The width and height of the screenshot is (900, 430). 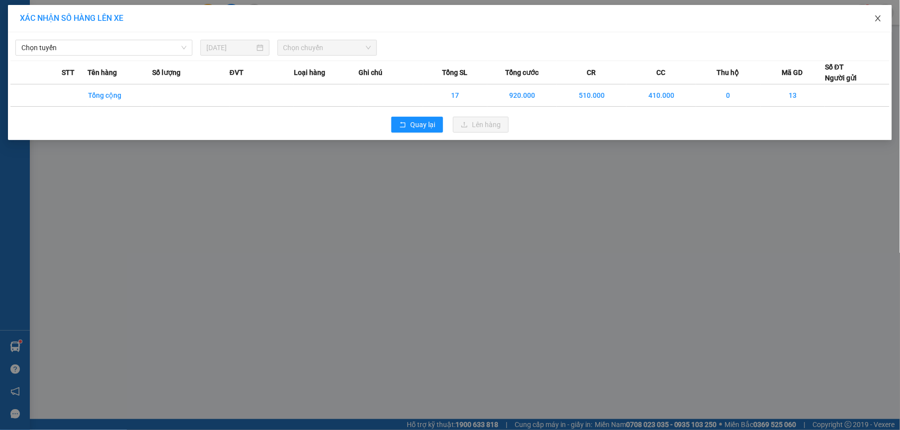 What do you see at coordinates (522, 95) in the screenshot?
I see `td: 920.000` at bounding box center [522, 95].